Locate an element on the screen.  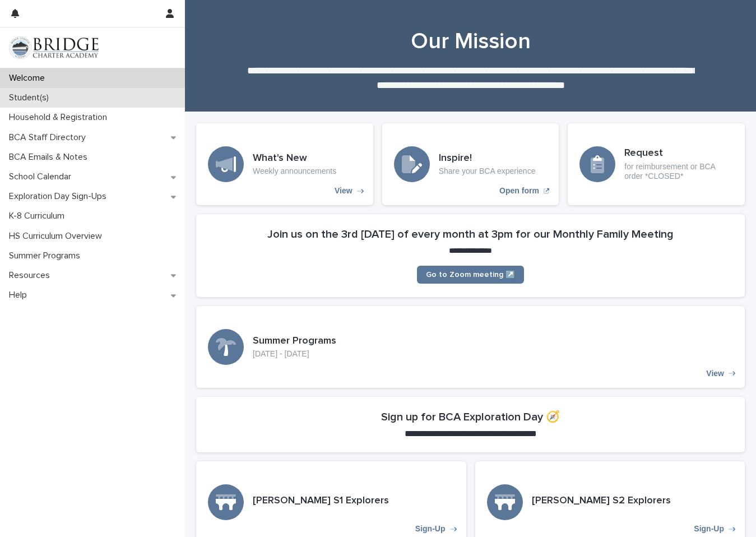
p: Help is located at coordinates (20, 295).